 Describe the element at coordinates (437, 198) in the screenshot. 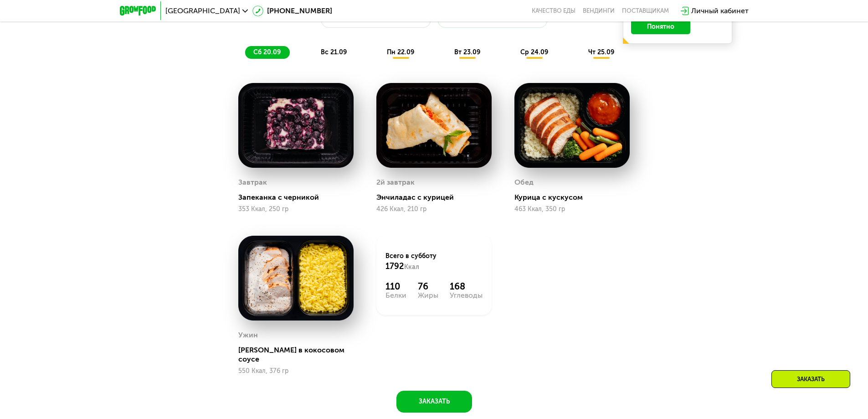

I see `div: Энчиладас с курицей` at that location.